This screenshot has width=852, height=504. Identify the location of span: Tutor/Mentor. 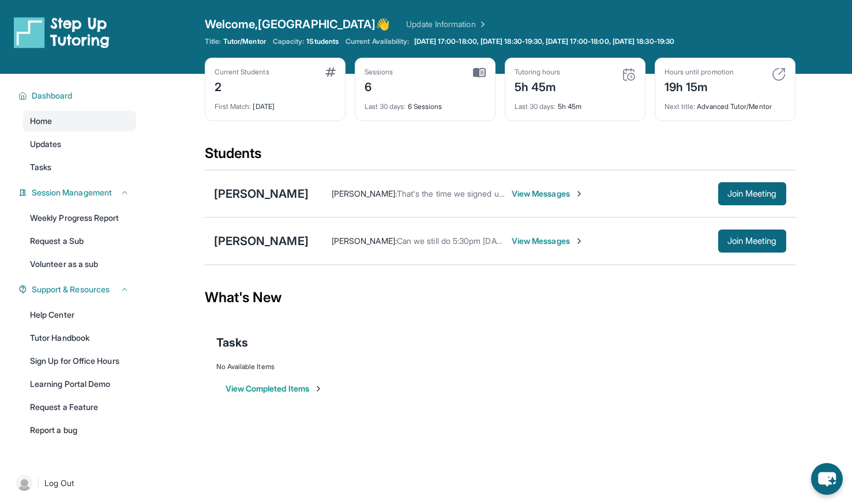
(244, 42).